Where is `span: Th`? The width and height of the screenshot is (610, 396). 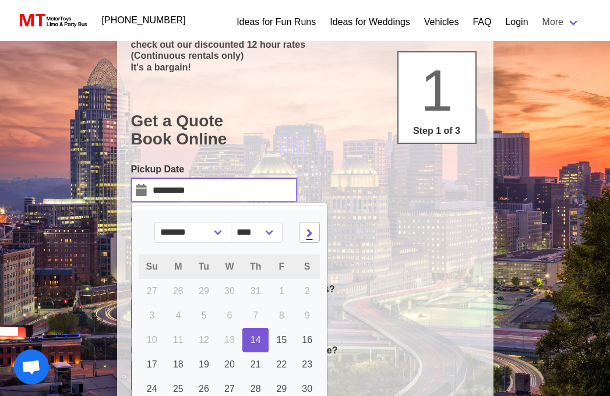
span: Th is located at coordinates (256, 266).